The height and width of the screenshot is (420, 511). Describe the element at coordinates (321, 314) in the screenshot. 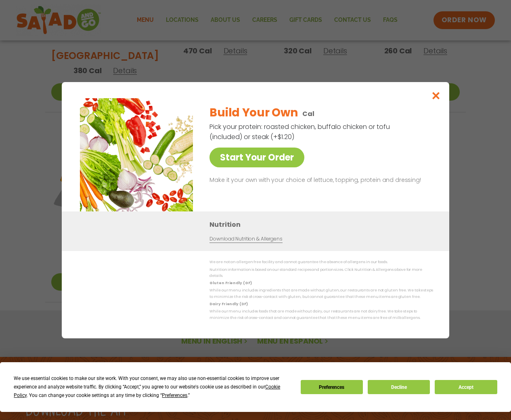

I see `p: While our menu includes foods that are made without dairy, our restaurants are not dairy free. We...` at that location.